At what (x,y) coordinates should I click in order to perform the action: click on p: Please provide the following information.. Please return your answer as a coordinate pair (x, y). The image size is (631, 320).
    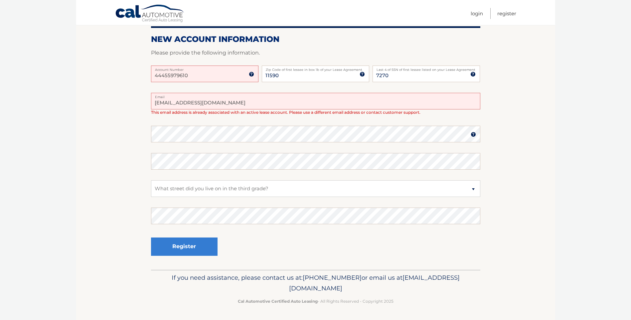
    Looking at the image, I should click on (316, 53).